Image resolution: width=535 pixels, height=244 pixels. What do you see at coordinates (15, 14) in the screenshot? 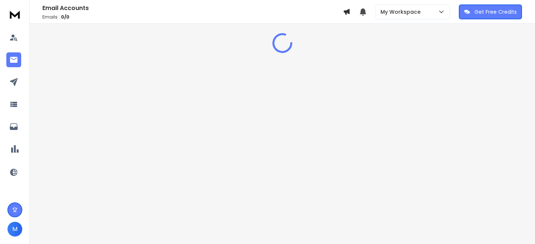
I see `img: logo` at bounding box center [15, 14].